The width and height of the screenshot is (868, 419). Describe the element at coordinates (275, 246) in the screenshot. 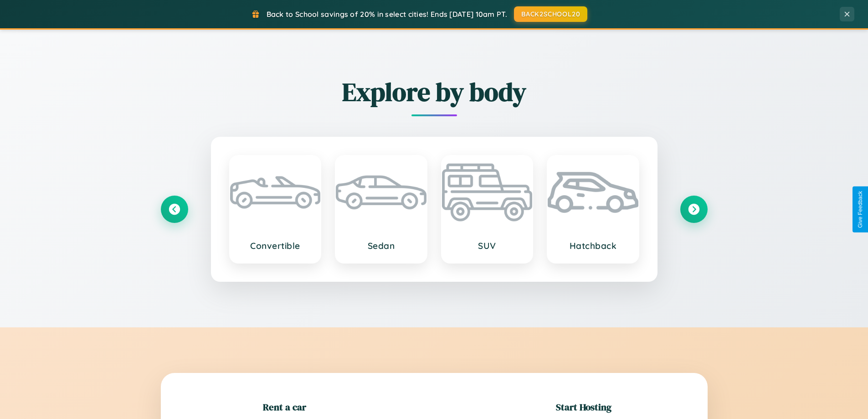

I see `h3: Convertible` at that location.